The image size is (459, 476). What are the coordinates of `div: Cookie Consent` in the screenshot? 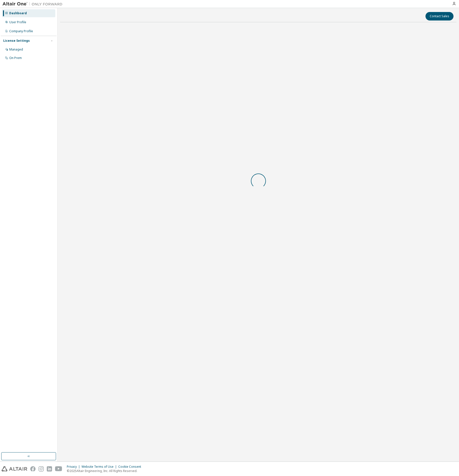 It's located at (131, 466).